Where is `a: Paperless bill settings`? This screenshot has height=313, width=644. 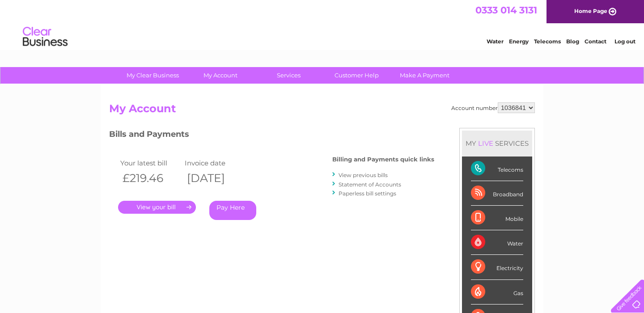
a: Paperless bill settings is located at coordinates (367, 193).